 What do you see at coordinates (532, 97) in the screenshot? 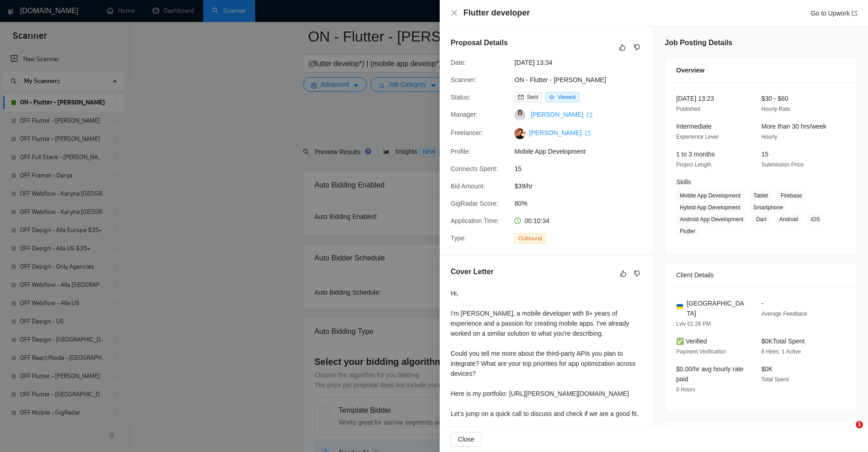
I see `span: Sent` at bounding box center [532, 97].